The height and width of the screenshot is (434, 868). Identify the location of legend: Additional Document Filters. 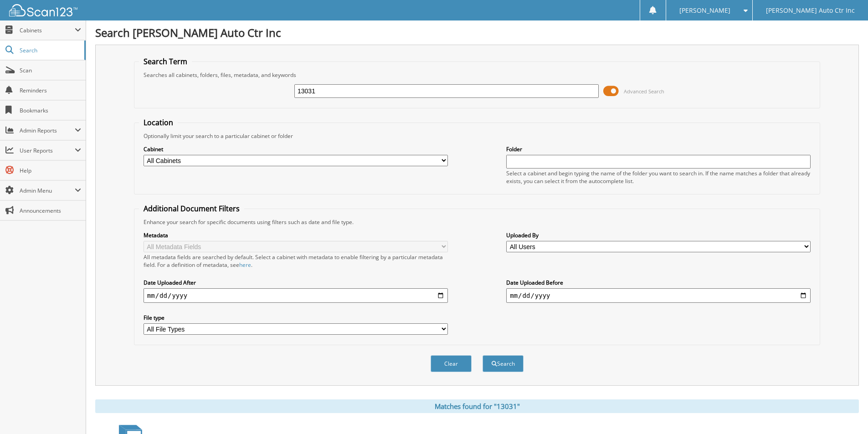
(191, 208).